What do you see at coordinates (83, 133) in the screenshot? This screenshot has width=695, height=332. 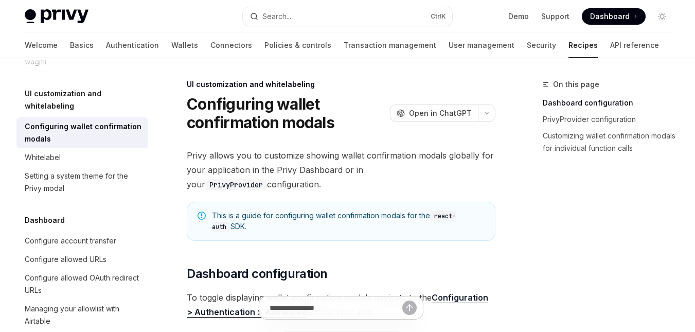 I see `div: Configuring wallet confirmation modals` at bounding box center [83, 133].